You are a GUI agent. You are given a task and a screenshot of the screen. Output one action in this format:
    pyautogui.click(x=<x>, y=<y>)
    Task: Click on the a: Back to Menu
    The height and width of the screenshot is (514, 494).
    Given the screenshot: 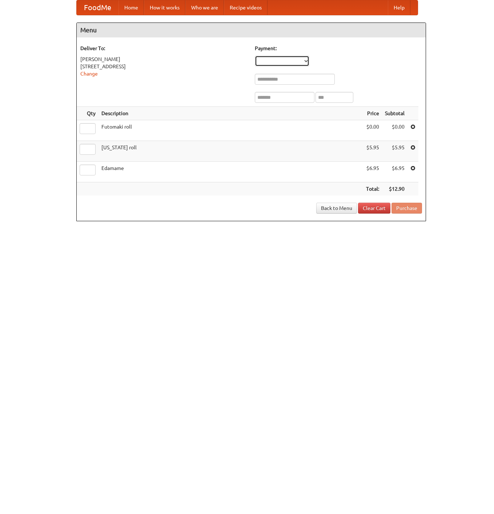 What is the action you would take?
    pyautogui.click(x=337, y=208)
    